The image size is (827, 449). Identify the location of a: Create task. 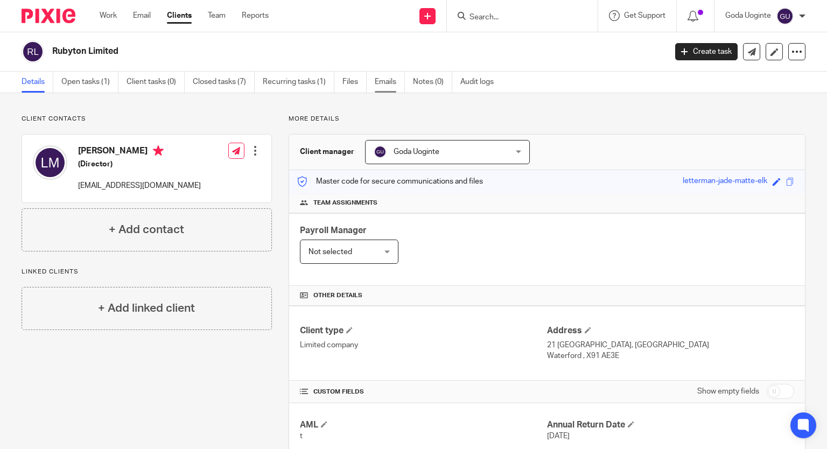
(707, 52).